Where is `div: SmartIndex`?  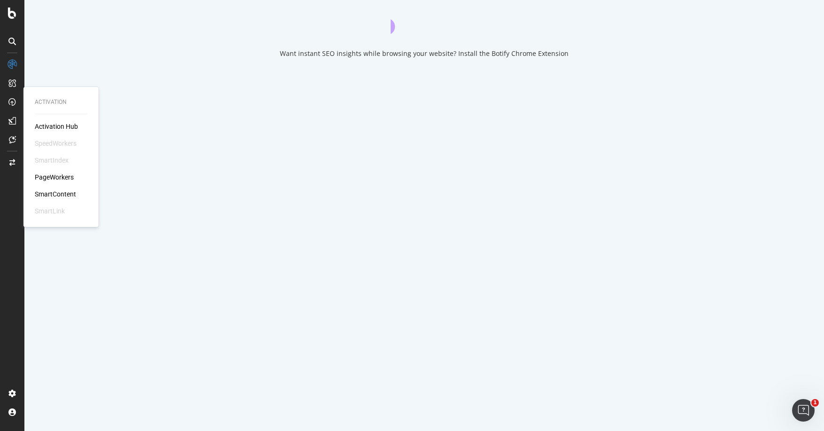
div: SmartIndex is located at coordinates (52, 160).